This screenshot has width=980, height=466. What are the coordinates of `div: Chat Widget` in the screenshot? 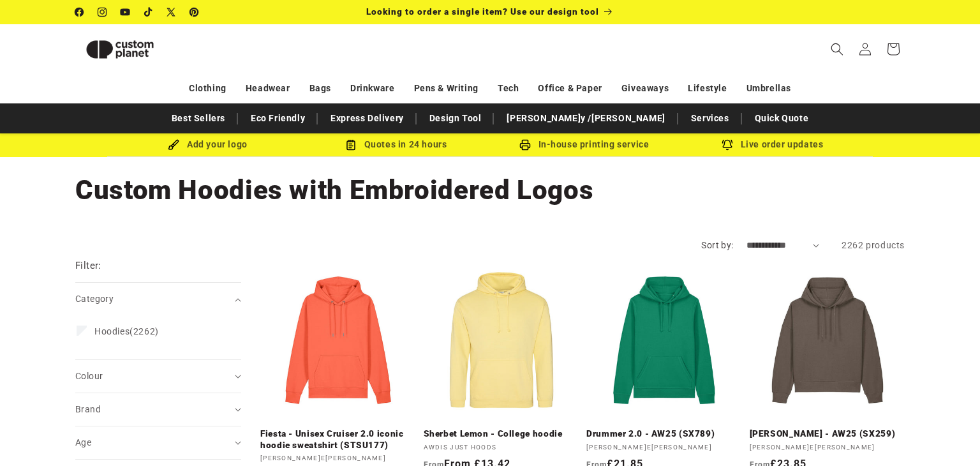 It's located at (949, 435).